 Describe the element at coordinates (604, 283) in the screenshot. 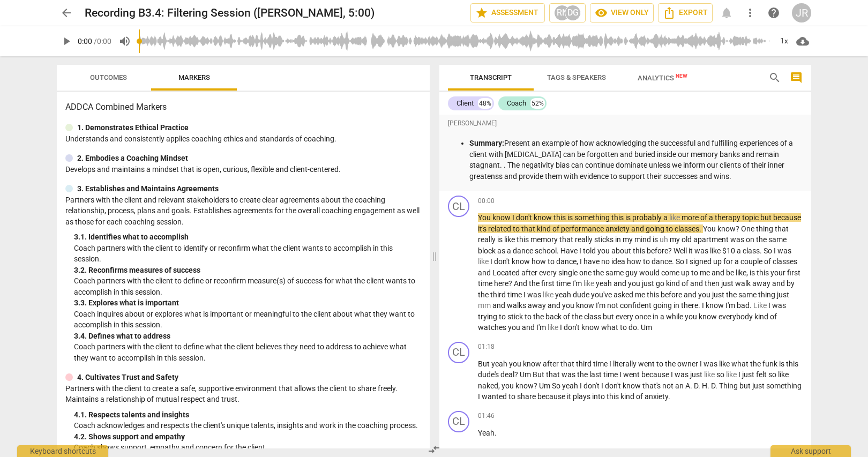

I see `span: yeah` at that location.